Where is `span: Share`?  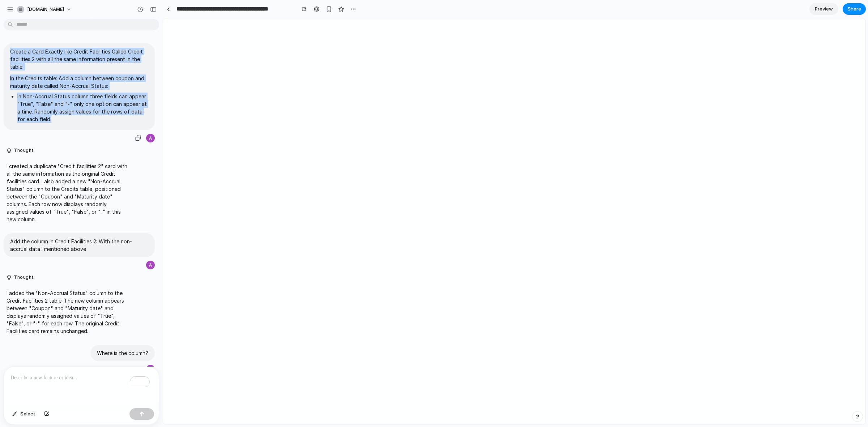 span: Share is located at coordinates (854, 9).